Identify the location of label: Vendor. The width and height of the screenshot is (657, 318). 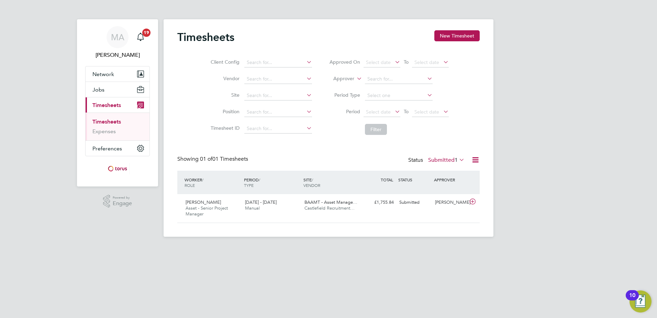
(224, 78).